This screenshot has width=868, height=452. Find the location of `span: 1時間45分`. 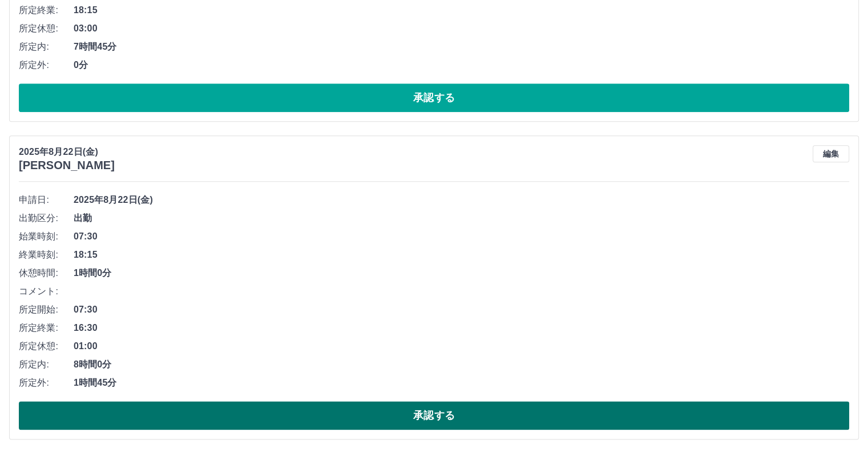

span: 1時間45分 is located at coordinates (461, 383).